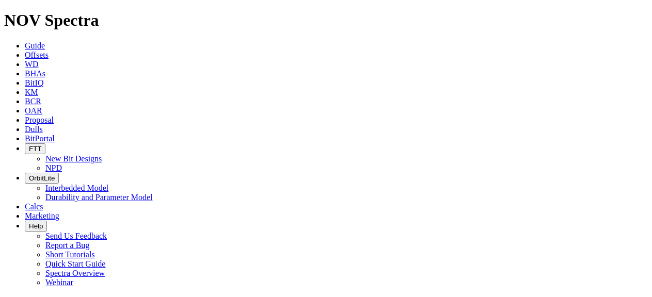 The image size is (652, 297). I want to click on h1: NOV Spectra, so click(326, 20).